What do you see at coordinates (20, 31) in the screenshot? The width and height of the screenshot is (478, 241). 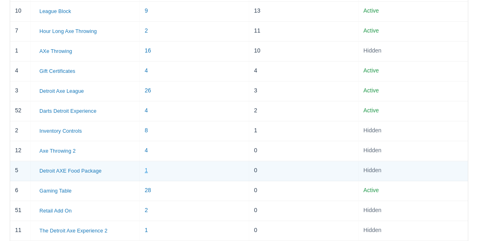 I see `div: 7` at bounding box center [20, 31].